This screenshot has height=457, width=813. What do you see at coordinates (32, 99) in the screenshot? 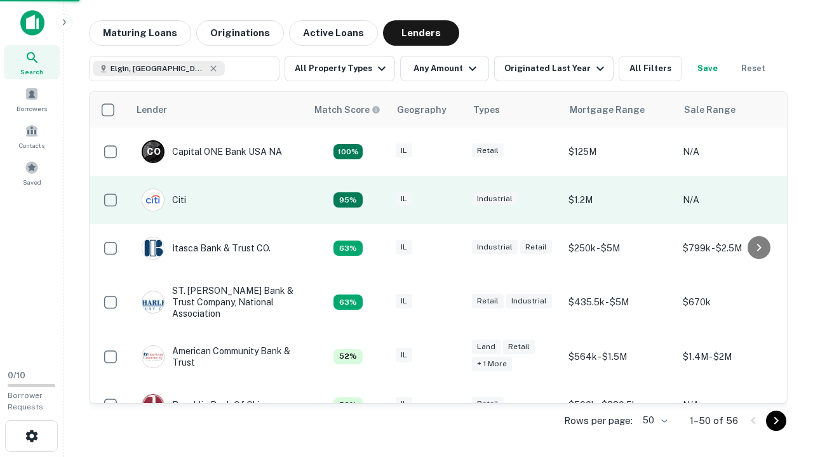
I see `div: Borrowers` at bounding box center [32, 99].